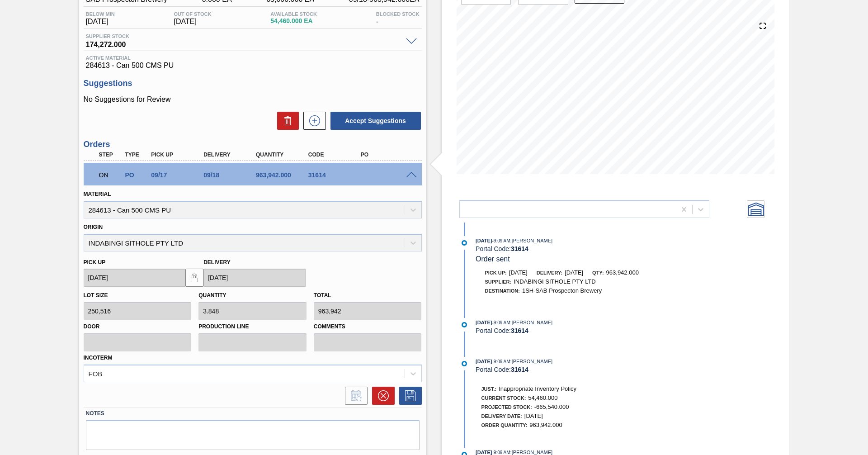  I want to click on span: Delivery:, so click(549, 272).